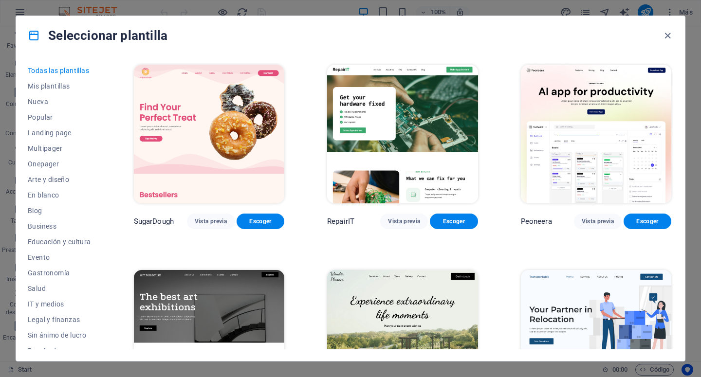 Image resolution: width=701 pixels, height=377 pixels. I want to click on span: Mis plantillas, so click(59, 86).